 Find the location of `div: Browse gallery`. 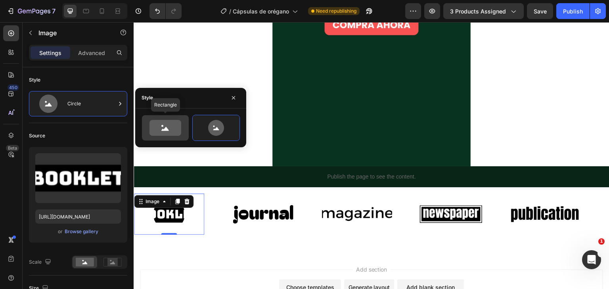

div: Browse gallery is located at coordinates (81, 232).